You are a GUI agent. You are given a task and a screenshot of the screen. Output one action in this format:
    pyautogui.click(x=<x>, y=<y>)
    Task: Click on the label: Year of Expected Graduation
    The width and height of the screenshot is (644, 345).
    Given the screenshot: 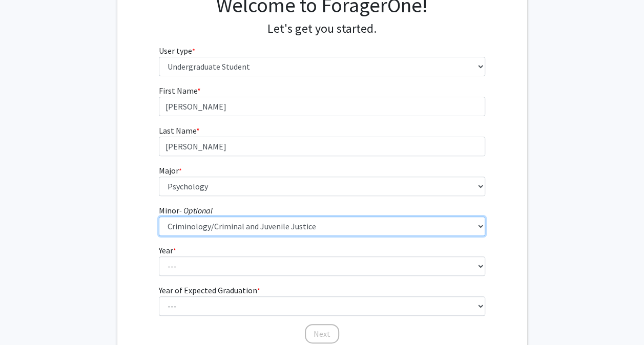 What is the action you would take?
    pyautogui.click(x=209, y=290)
    